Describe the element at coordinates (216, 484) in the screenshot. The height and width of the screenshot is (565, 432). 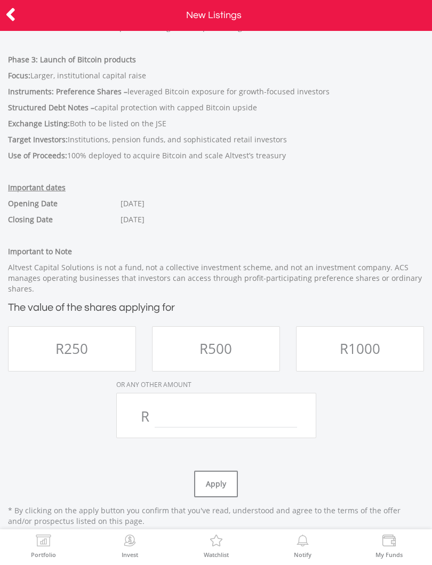
I see `button: Apply` at that location.